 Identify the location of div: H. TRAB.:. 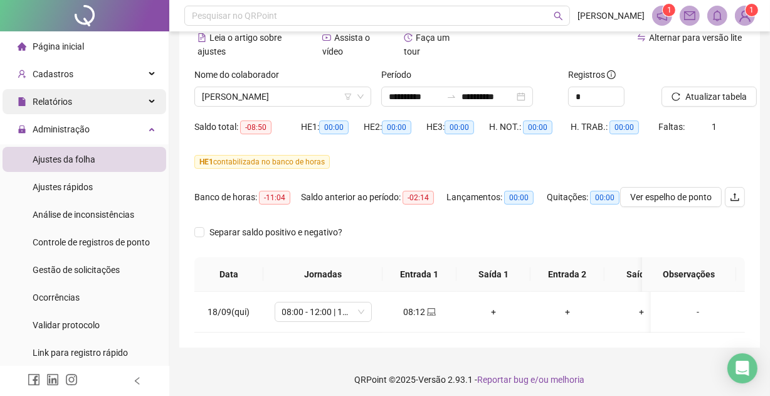
(614, 127).